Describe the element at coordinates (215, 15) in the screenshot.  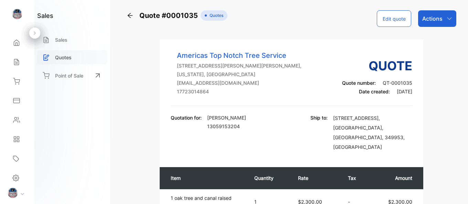
I see `span: Quotes` at that location.